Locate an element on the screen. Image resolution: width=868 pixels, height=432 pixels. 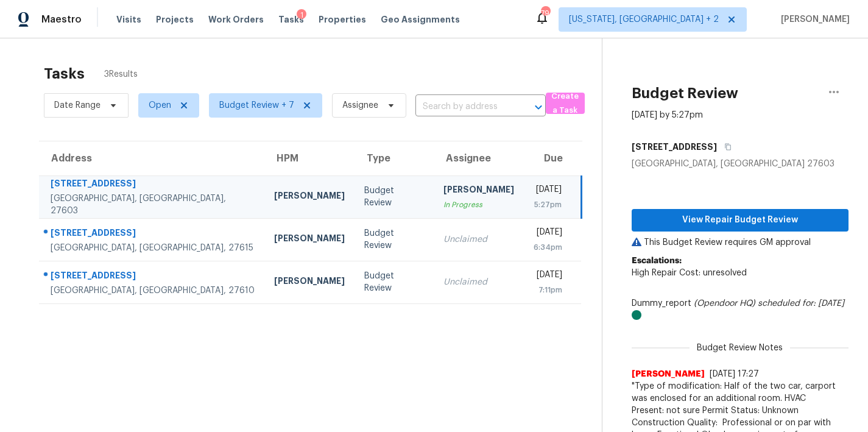
button: Create a Task is located at coordinates (565, 103).